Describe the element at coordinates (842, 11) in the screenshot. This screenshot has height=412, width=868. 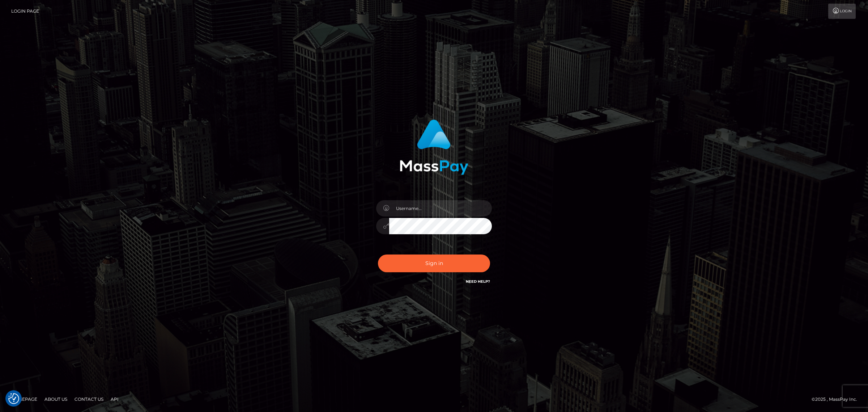
I see `a: Login` at that location.